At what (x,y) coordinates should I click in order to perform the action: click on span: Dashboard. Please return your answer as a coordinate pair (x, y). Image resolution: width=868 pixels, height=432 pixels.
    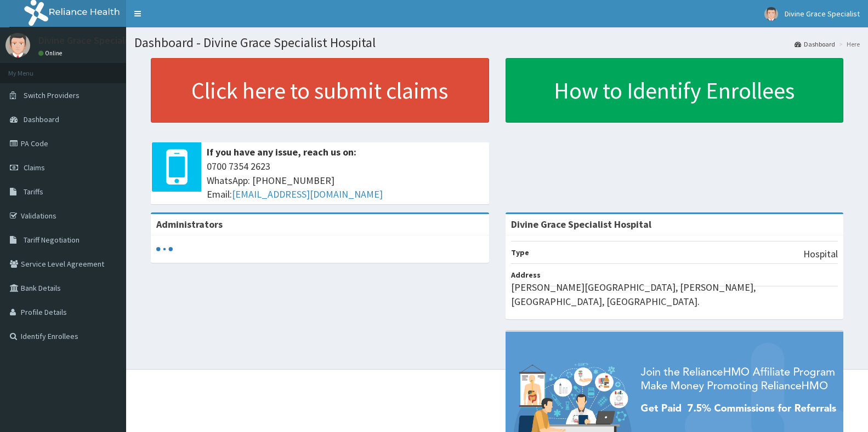
    Looking at the image, I should click on (41, 119).